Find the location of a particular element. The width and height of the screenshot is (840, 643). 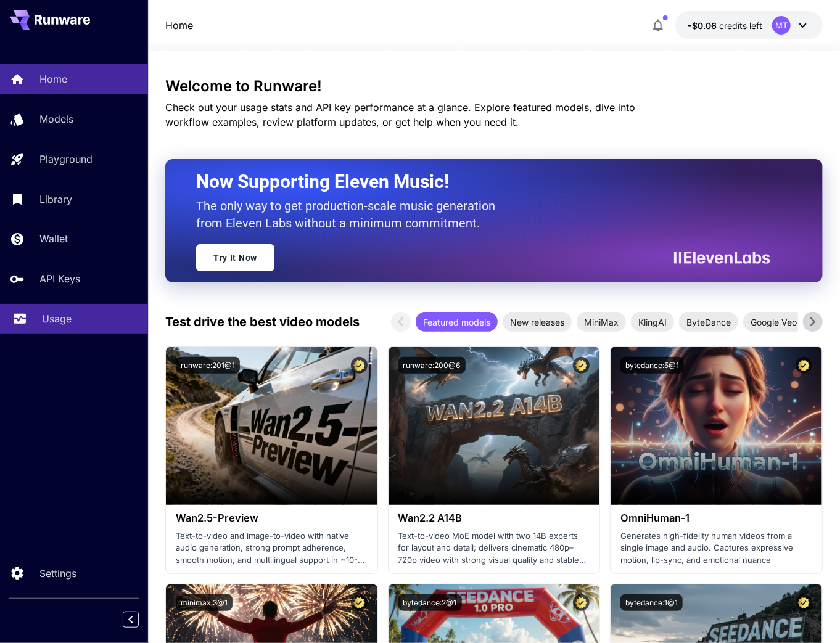

button: runware:201@1 is located at coordinates (208, 365).